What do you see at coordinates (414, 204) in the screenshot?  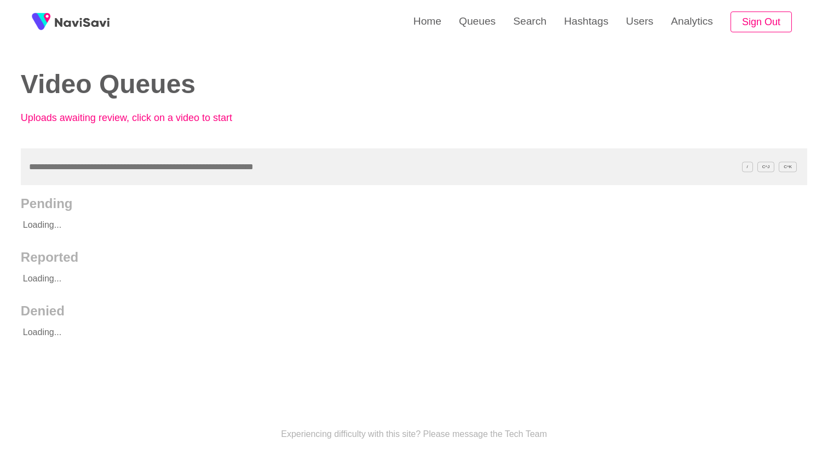 I see `h2: Pending` at bounding box center [414, 204].